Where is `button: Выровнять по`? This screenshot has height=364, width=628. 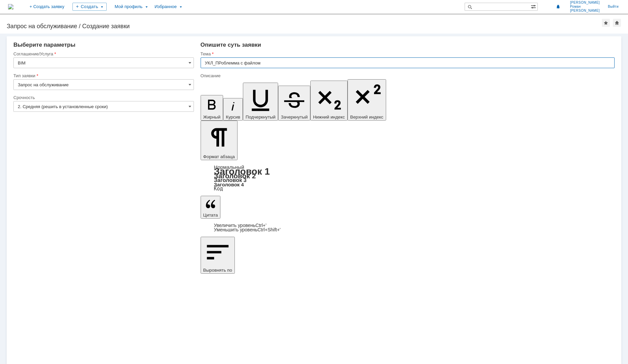 button: Выровнять по is located at coordinates (218, 255).